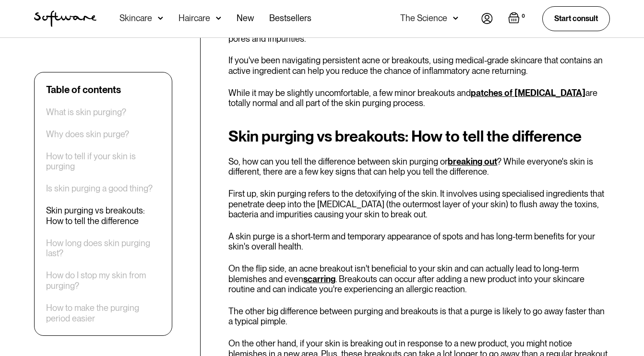  Describe the element at coordinates (472, 162) in the screenshot. I see `a: breaking out` at that location.